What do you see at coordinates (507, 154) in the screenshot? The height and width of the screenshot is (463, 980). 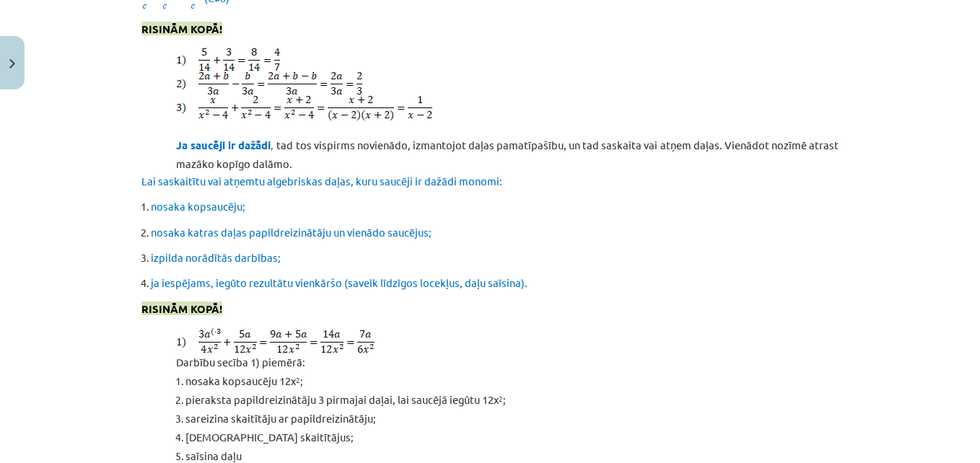 I see `span: tad tos vispirms novienādo, izmantojot daļas pamatīpašību, un tad saskaita vai atņem daļas. Vienā...` at bounding box center [507, 154].